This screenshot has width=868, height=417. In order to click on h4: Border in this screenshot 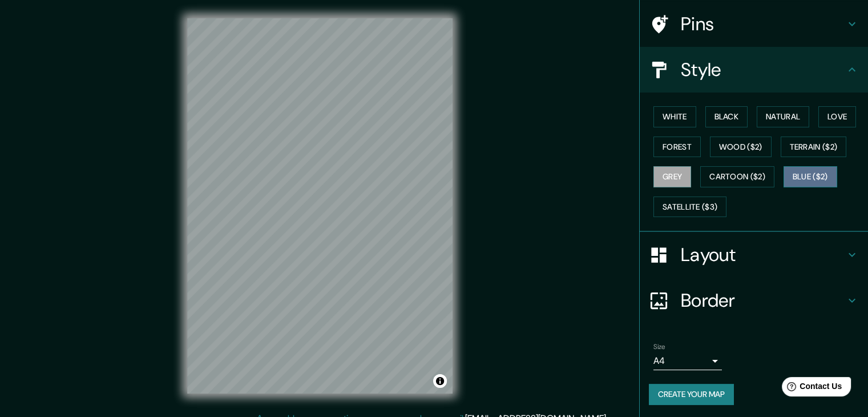, I will do `click(763, 300)`.